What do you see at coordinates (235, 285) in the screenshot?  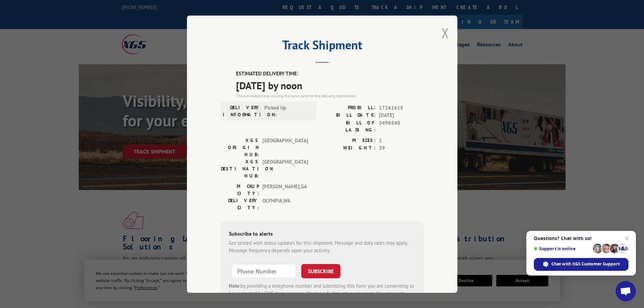 I see `strong: Note:` at bounding box center [235, 285].